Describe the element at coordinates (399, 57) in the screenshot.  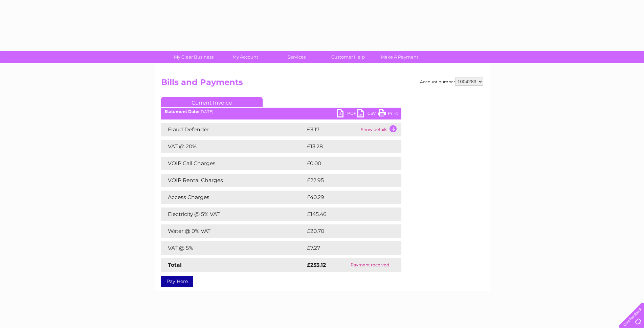
I see `a: Make A Payment` at that location.